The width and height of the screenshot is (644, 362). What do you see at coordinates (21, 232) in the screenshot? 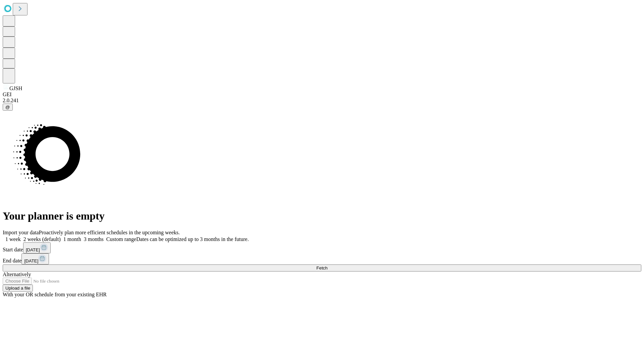
I see `span: Import your data` at bounding box center [21, 232].